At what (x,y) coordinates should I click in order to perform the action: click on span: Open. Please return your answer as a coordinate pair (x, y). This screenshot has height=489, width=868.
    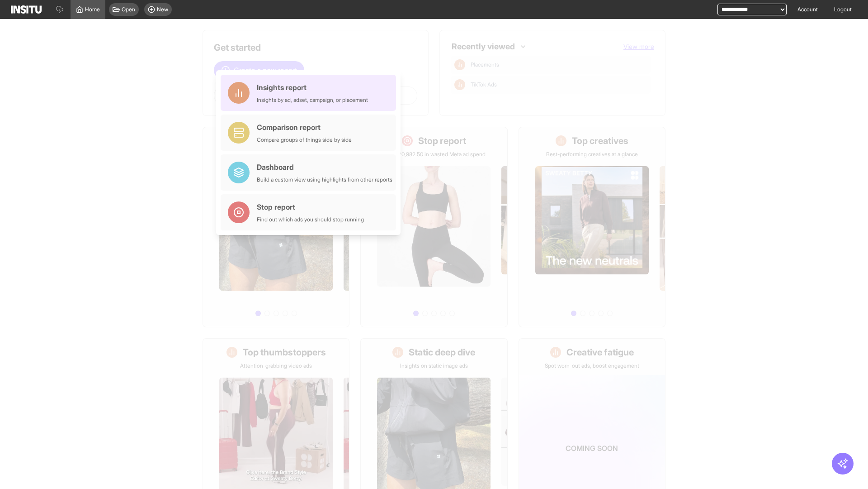
    Looking at the image, I should click on (129, 10).